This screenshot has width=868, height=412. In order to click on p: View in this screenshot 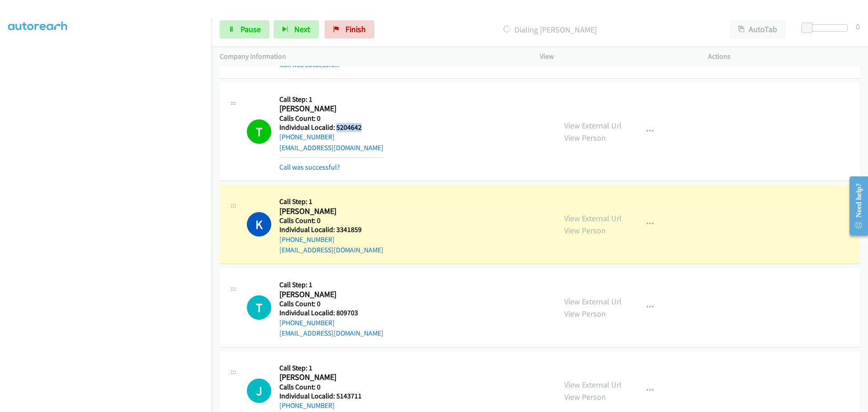, I will do `click(616, 57)`.